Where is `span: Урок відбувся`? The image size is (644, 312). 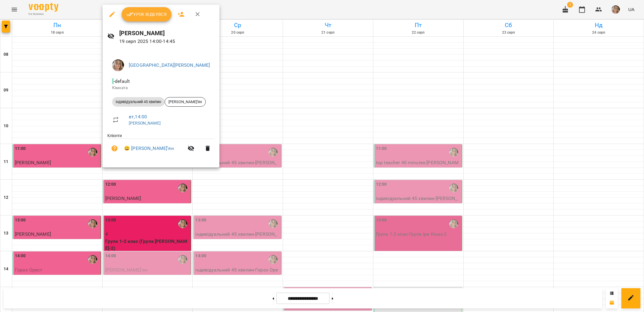
span: Урок відбувся is located at coordinates (147, 14).